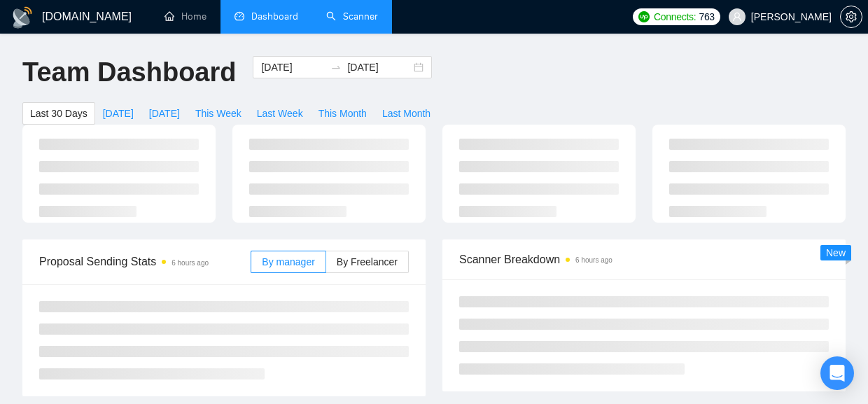 The height and width of the screenshot is (404, 868). I want to click on a: searchScanner, so click(352, 16).